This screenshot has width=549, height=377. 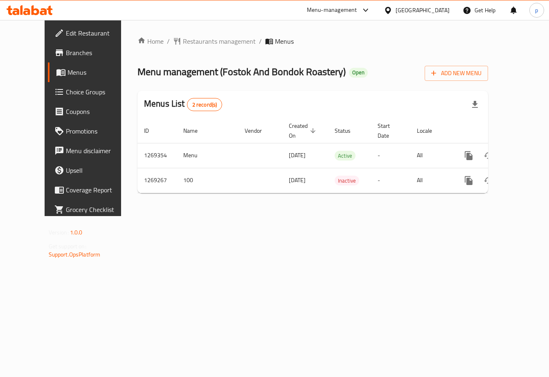 I want to click on span: Restaurants management, so click(x=219, y=41).